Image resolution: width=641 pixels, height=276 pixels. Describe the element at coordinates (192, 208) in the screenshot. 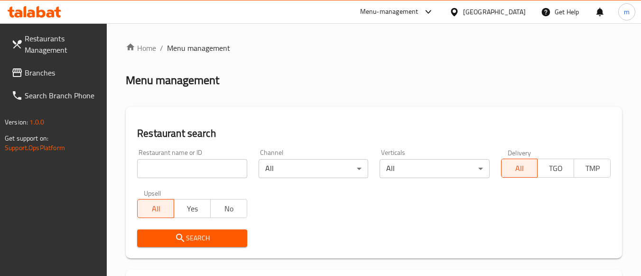

I see `button: Yes` at that location.